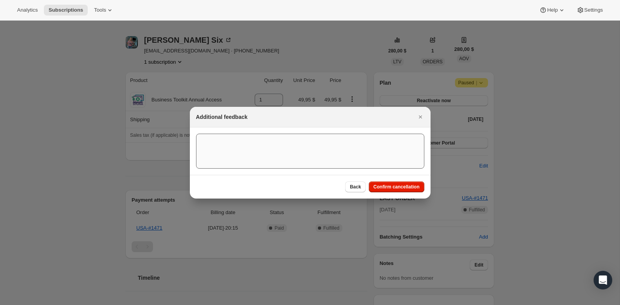 The image size is (620, 305). I want to click on span: Help, so click(552, 10).